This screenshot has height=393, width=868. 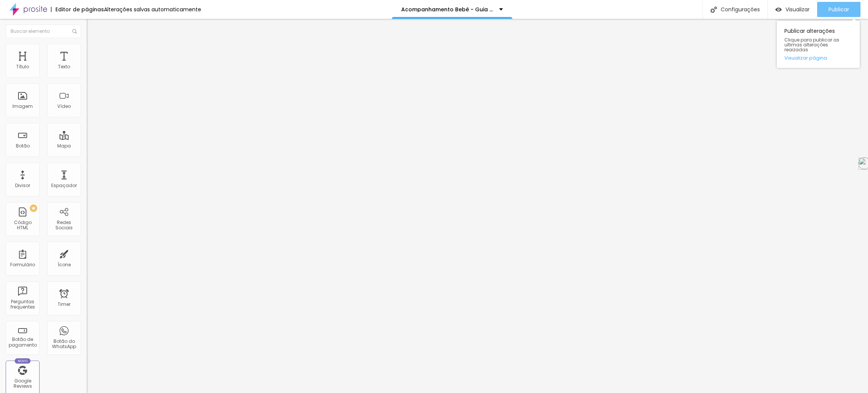 I want to click on div: Alterações salvas automaticamente, so click(x=152, y=9).